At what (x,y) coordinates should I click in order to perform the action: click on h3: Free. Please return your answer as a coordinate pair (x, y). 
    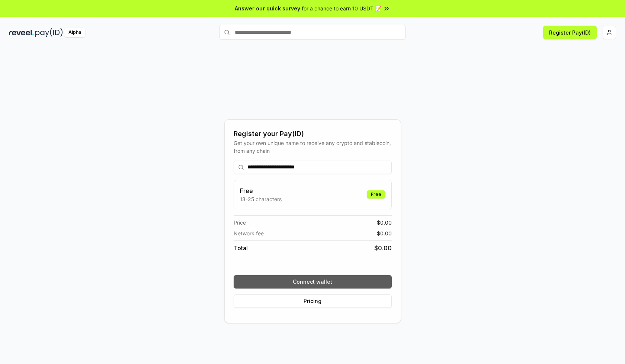
    Looking at the image, I should click on (261, 191).